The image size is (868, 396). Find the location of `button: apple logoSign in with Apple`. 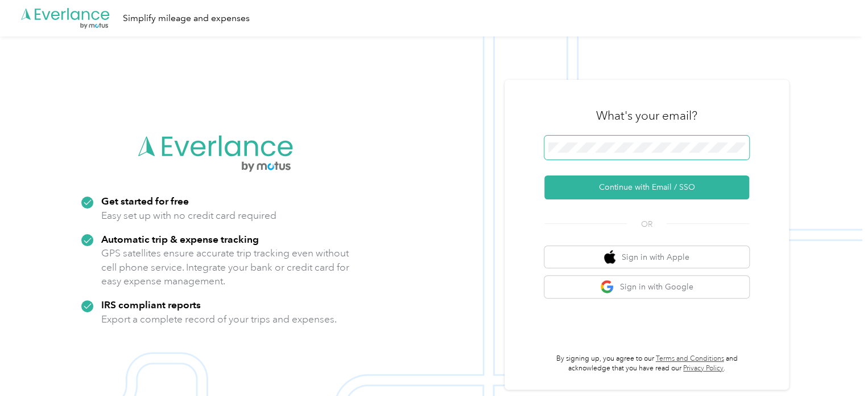

button: apple logoSign in with Apple is located at coordinates (647, 257).